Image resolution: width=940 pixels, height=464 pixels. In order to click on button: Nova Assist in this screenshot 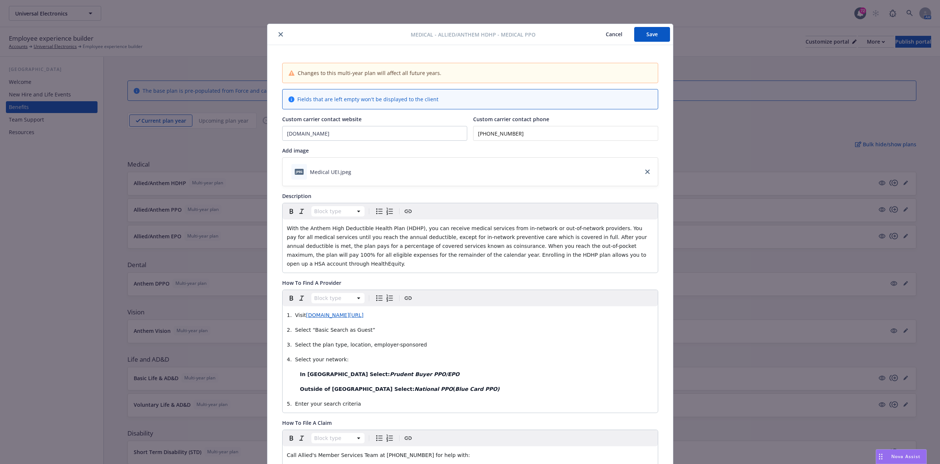, I will do `click(901, 456)`.